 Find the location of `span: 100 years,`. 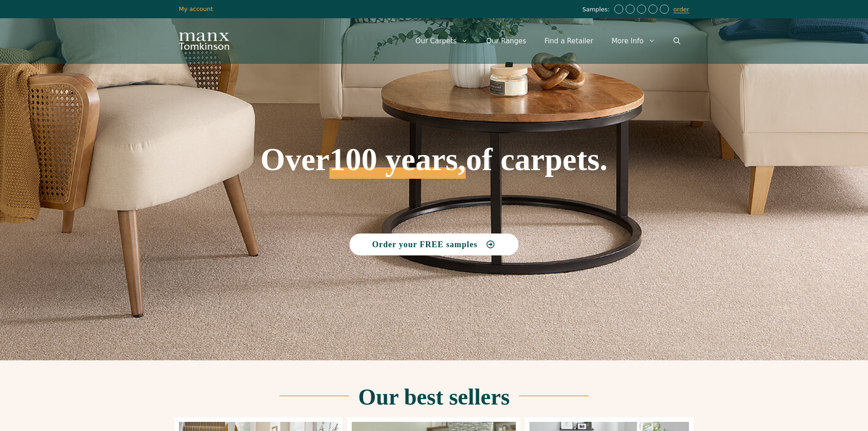

span: 100 years, is located at coordinates (397, 165).